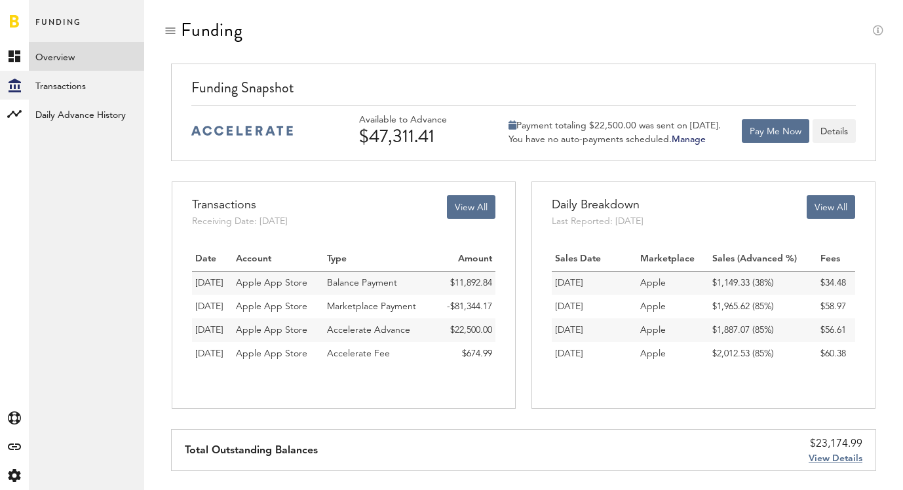  I want to click on span: $674.99, so click(477, 354).